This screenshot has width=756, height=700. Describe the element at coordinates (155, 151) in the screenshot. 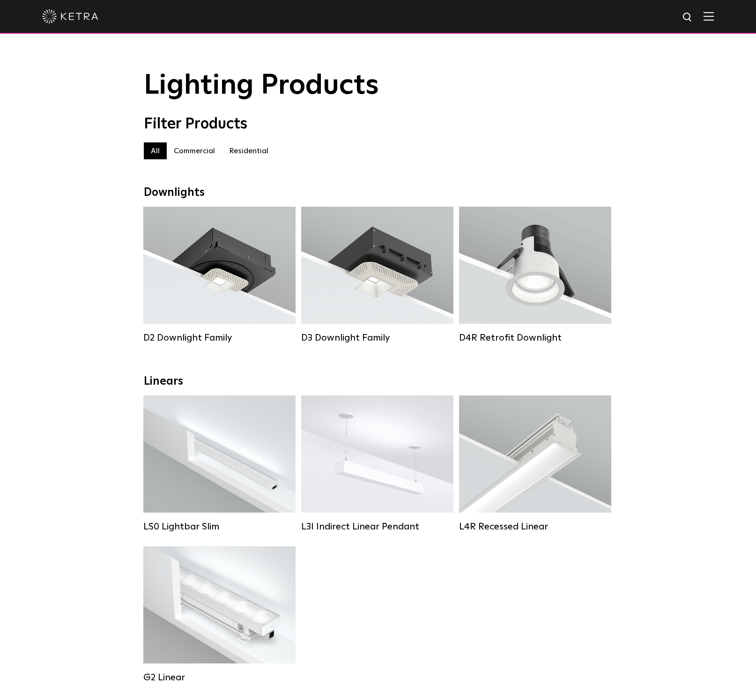

I see `label: All` at that location.